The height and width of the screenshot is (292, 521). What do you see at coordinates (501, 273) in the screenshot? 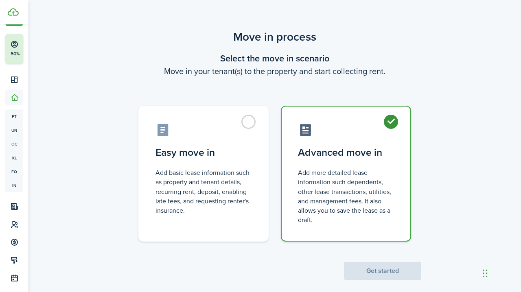
I see `div: Chat Widget` at bounding box center [501, 273].